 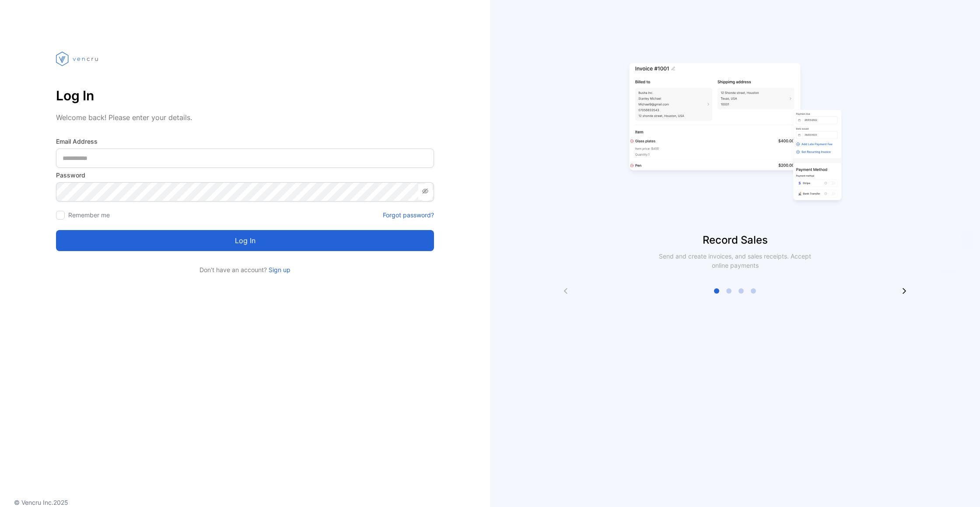 I want to click on p: Don't have an account?, so click(x=245, y=269).